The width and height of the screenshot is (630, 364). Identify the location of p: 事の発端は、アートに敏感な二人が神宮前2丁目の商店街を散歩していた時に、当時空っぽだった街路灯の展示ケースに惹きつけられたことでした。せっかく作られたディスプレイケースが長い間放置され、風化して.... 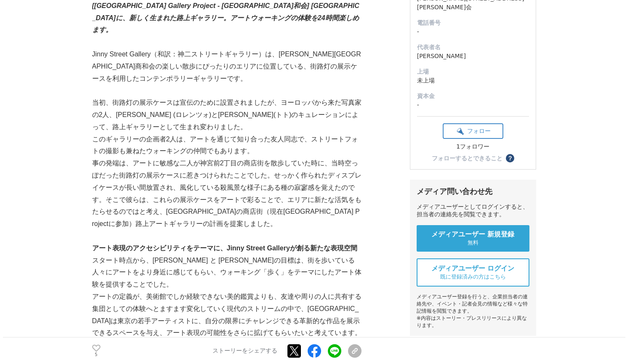
(227, 193).